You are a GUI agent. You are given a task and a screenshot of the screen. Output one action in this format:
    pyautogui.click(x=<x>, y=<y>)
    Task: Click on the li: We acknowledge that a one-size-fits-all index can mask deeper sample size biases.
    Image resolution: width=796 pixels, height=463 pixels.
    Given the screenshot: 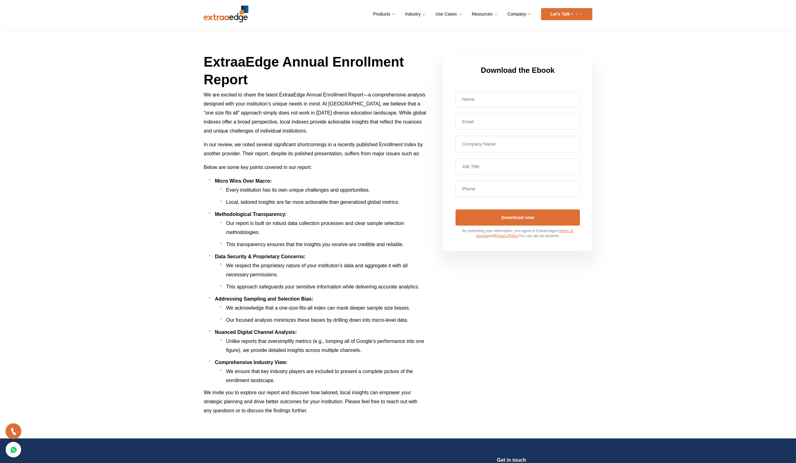 What is the action you would take?
    pyautogui.click(x=323, y=308)
    